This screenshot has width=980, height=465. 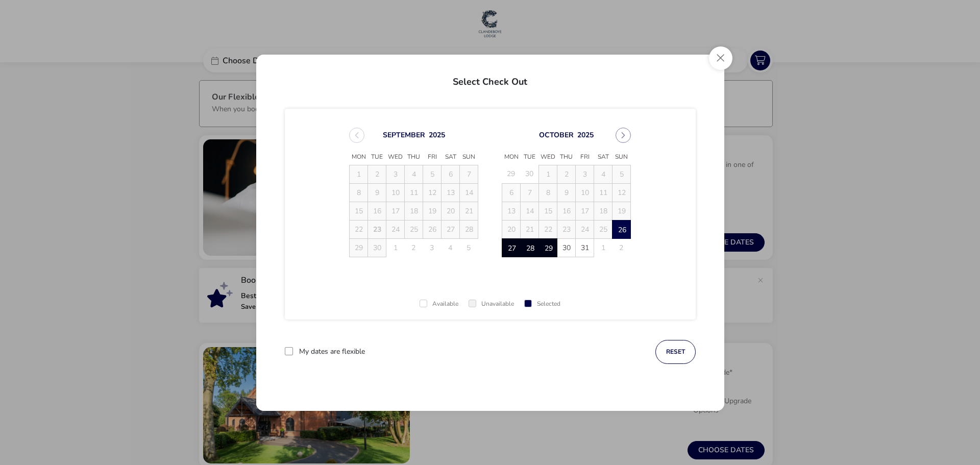 I want to click on span: 27, so click(x=511, y=248).